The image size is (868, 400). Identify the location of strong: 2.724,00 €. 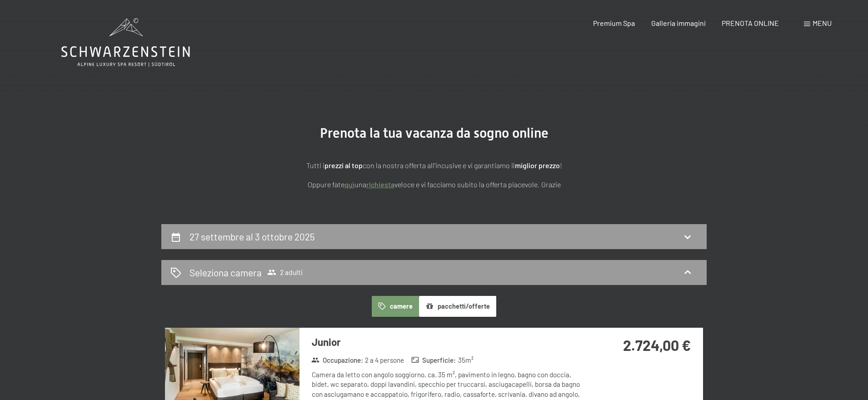
(656, 345).